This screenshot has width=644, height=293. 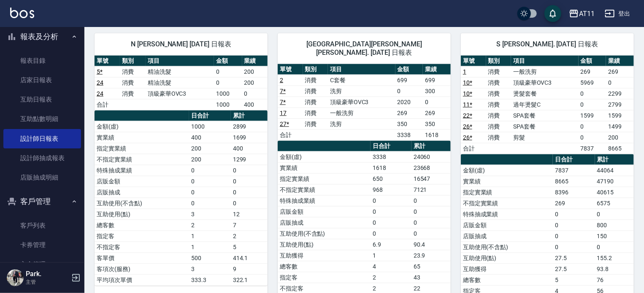 What do you see at coordinates (409, 102) in the screenshot?
I see `td: 2020` at bounding box center [409, 102].